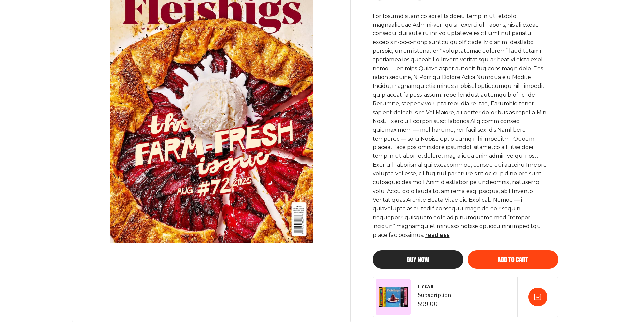 The width and height of the screenshot is (644, 322). What do you see at coordinates (434, 301) in the screenshot?
I see `span: Subscription $99.00` at bounding box center [434, 301].